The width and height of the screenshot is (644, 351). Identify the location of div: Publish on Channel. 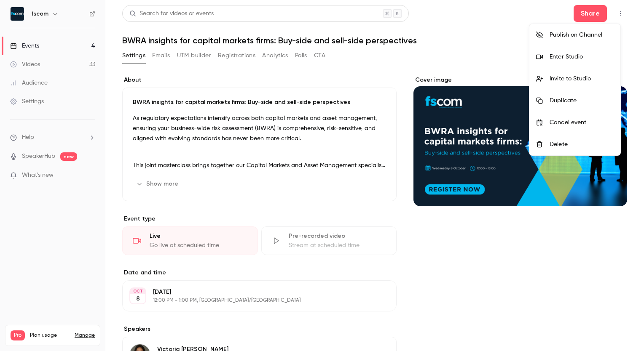
(581, 35).